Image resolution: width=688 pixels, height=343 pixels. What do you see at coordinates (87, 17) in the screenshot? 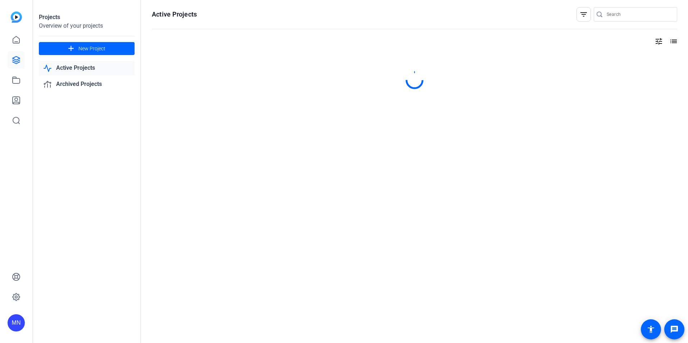
I see `div: Projects` at bounding box center [87, 17].